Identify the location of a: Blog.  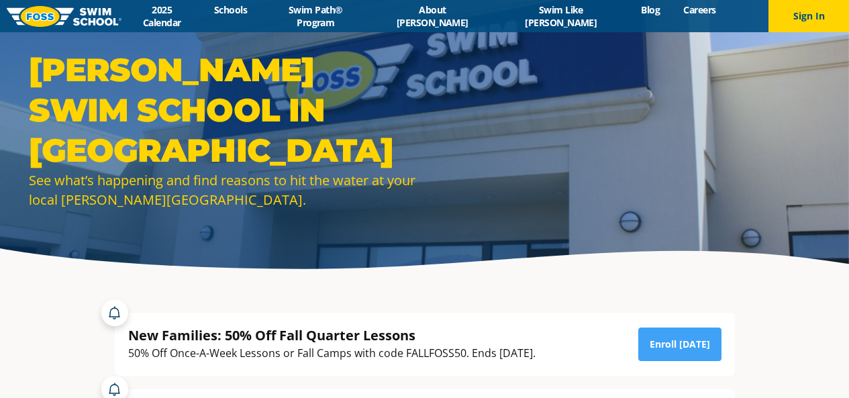
(650, 9).